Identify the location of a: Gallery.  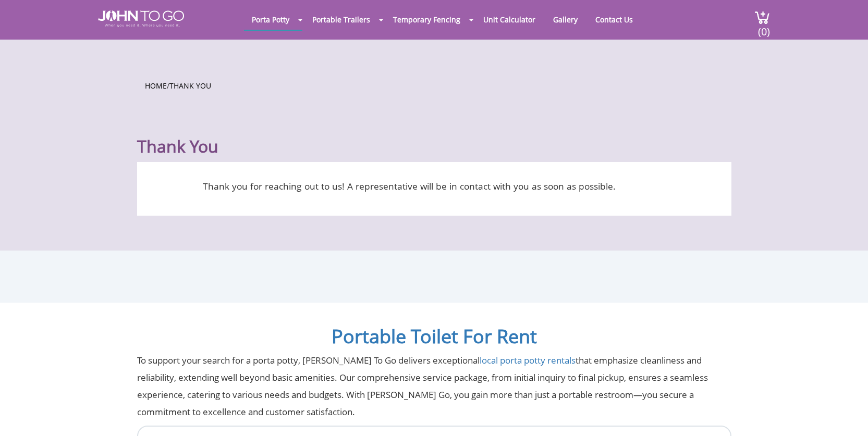
(565, 19).